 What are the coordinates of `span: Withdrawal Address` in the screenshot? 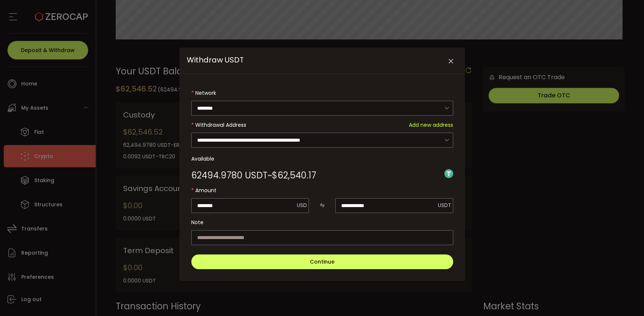 It's located at (220, 125).